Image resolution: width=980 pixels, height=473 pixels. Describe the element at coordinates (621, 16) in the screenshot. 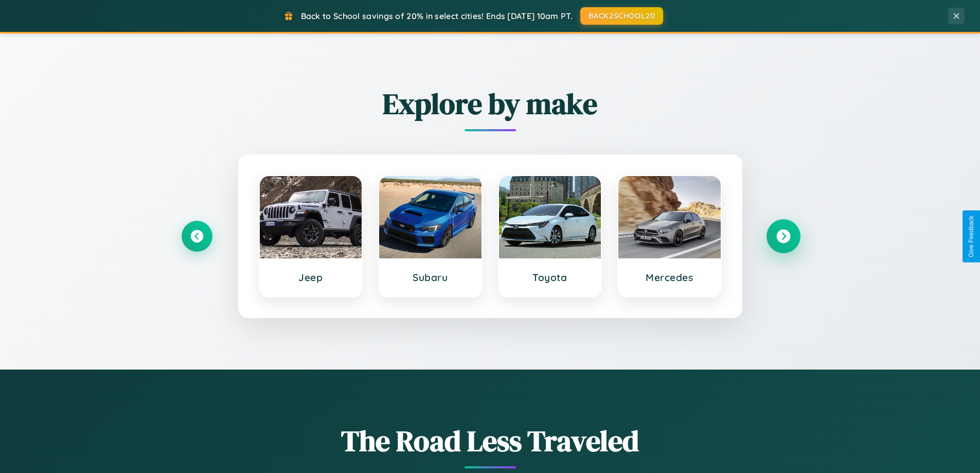

I see `button: BACK2SCHOOL20` at that location.